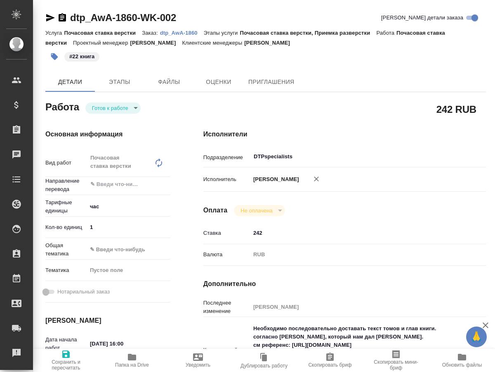 This screenshot has height=372, width=495. What do you see at coordinates (62, 18) in the screenshot?
I see `button: Скопировать ссылку` at bounding box center [62, 18].